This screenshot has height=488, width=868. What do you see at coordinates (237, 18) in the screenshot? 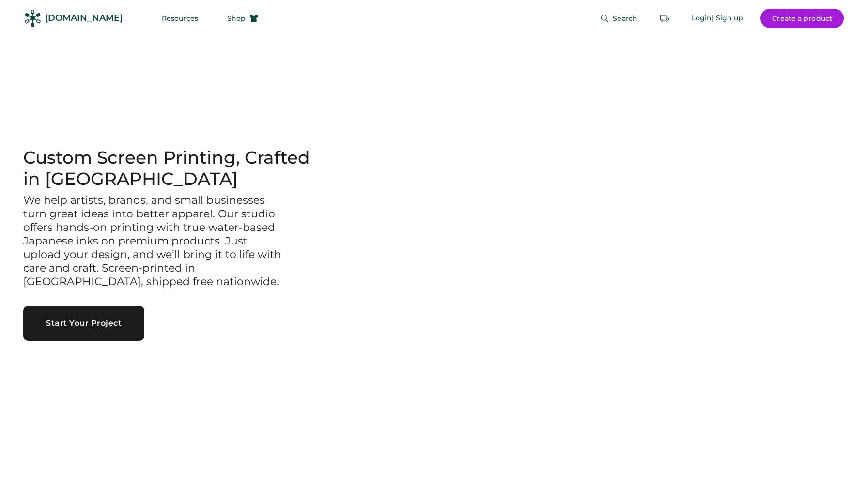
I see `span: Shop` at bounding box center [237, 18].